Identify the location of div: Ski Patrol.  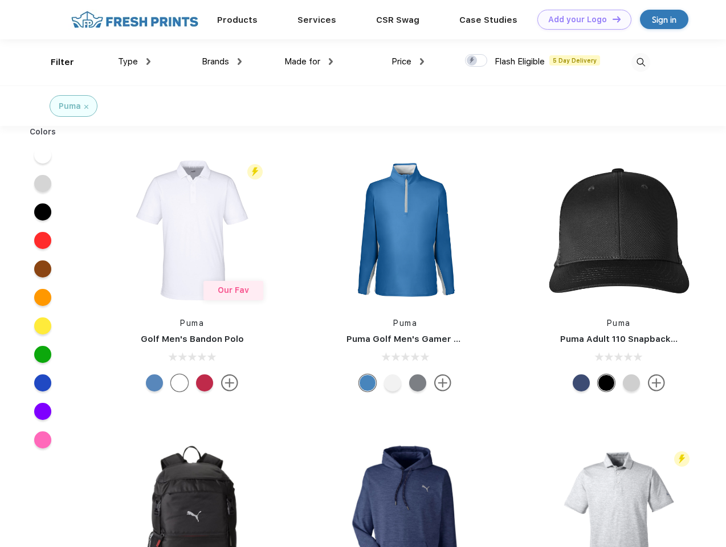
(204, 383).